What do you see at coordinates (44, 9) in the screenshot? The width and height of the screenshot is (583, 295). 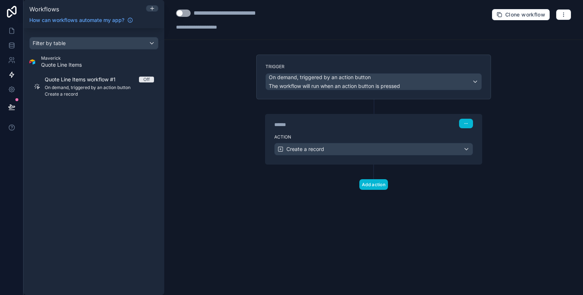 I see `span: Workflows` at bounding box center [44, 9].